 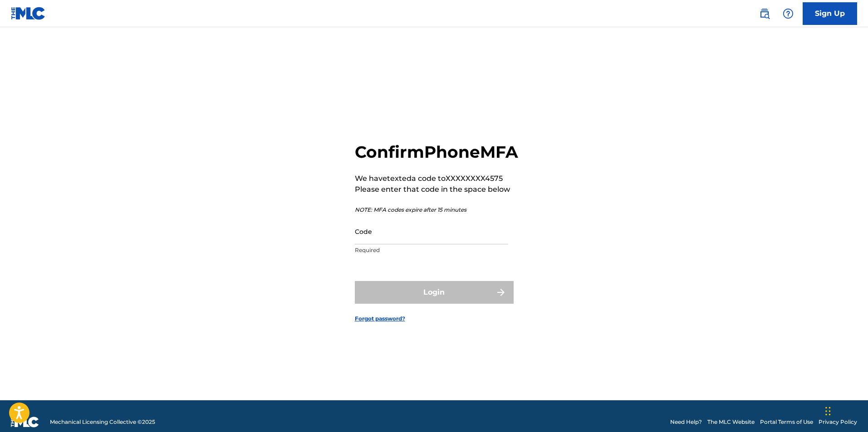 What do you see at coordinates (431, 250) in the screenshot?
I see `p: Required` at bounding box center [431, 250].